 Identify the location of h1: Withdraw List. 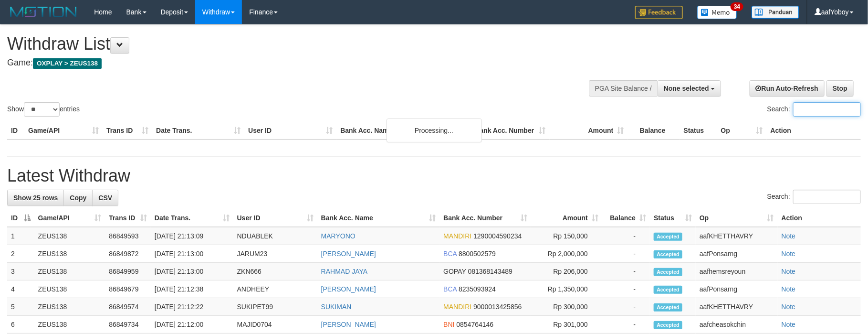
(288, 44).